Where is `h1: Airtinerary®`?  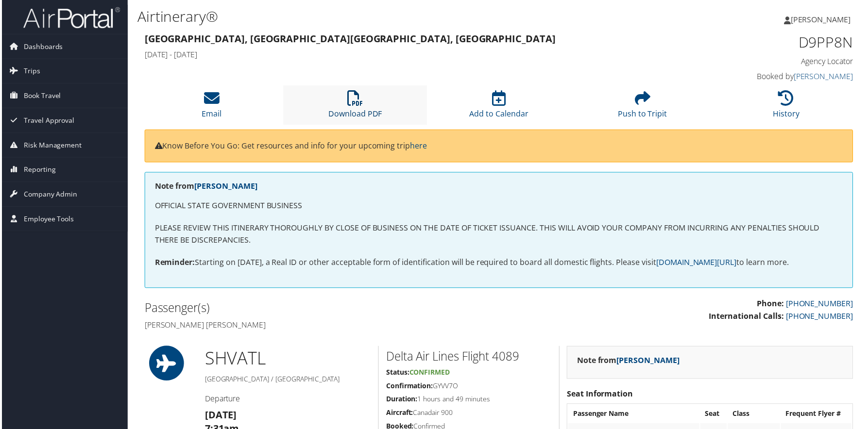
h1: Airtinerary® is located at coordinates (378, 16).